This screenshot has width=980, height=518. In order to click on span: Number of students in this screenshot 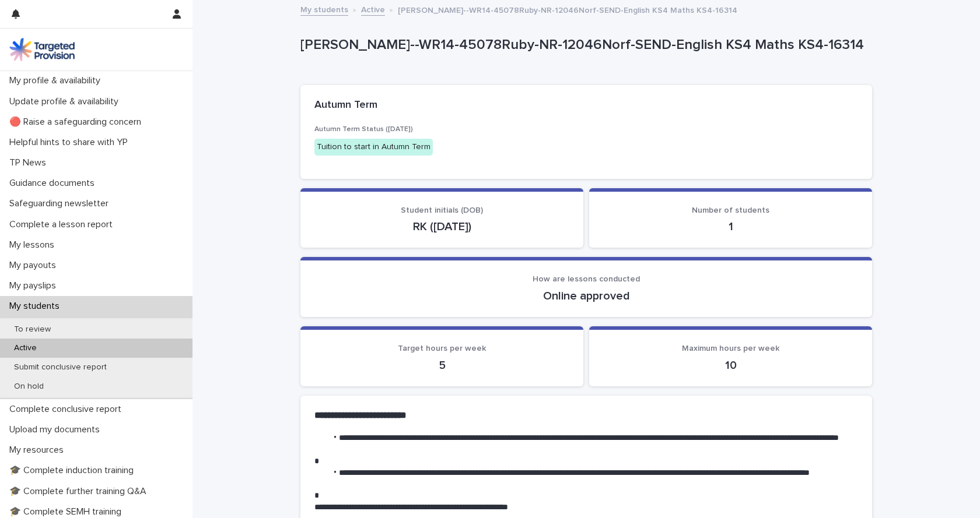, I will do `click(730, 210)`.